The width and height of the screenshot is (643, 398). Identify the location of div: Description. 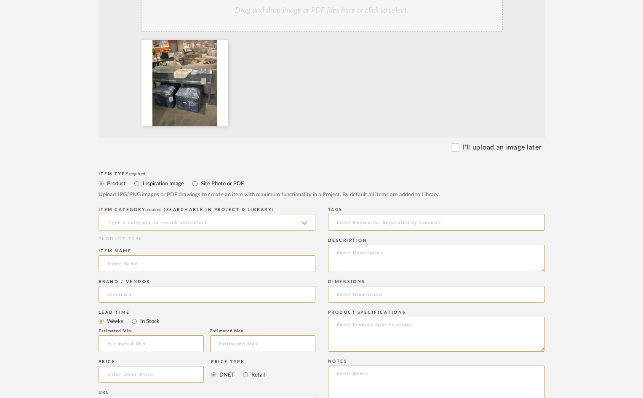
(436, 240).